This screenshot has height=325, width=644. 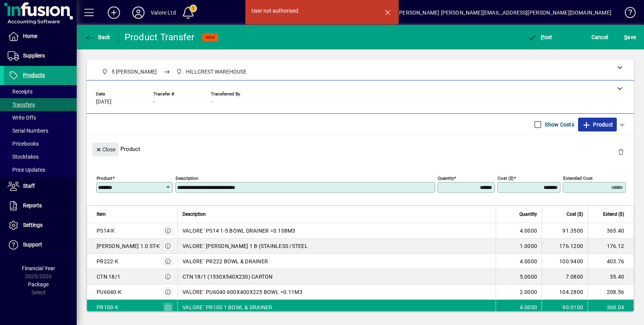 What do you see at coordinates (600, 37) in the screenshot?
I see `span: Cancel` at bounding box center [600, 37].